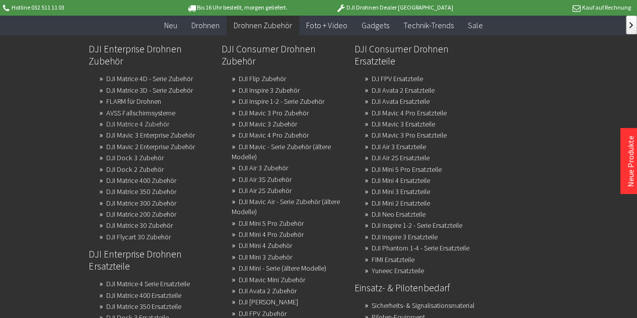  I want to click on a: DJI Mavic 3 Enterprise Zubehör, so click(150, 135).